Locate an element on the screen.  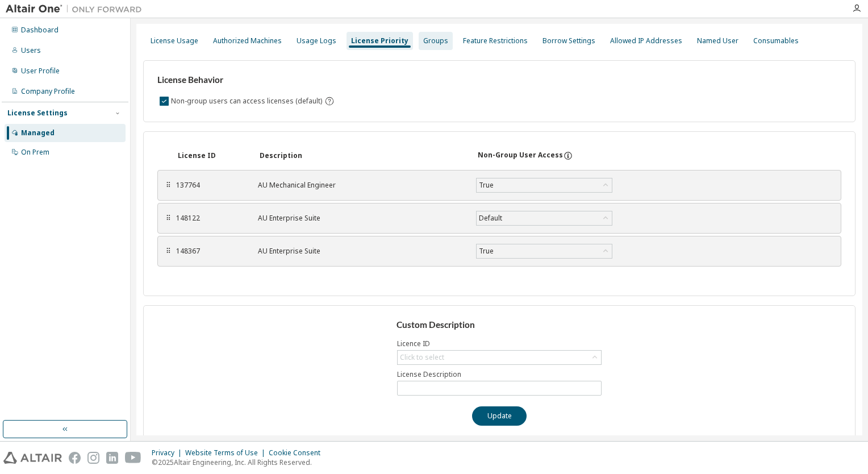
img: facebook.svg is located at coordinates (74, 457).